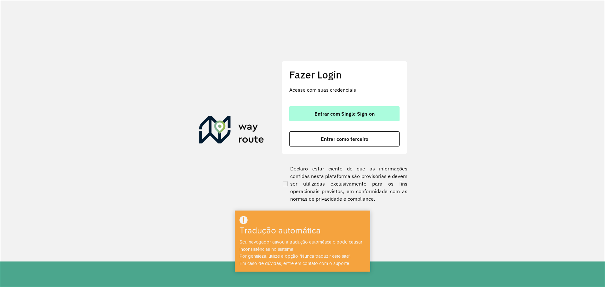  I want to click on font: Por gentileza, utilize a opção "Nunca traduzir este site"., so click(295, 256).